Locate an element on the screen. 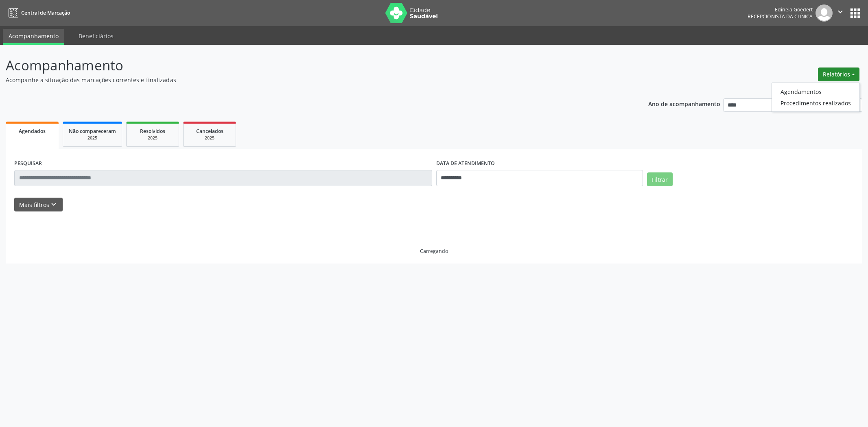 The width and height of the screenshot is (868, 427). label: PESQUISAR is located at coordinates (28, 164).